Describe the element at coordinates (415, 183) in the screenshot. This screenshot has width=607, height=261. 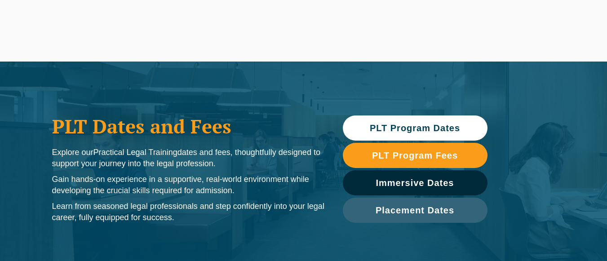
I see `a: Immersive Dates` at that location.